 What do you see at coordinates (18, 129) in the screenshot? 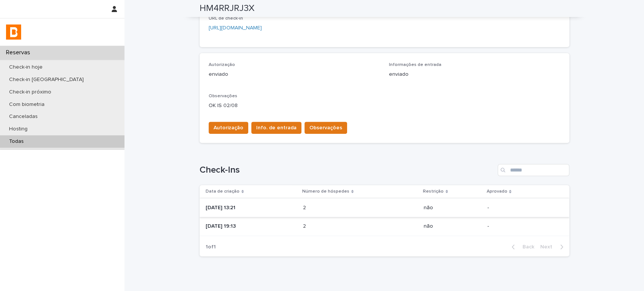
I see `p: Hosting` at bounding box center [18, 129].